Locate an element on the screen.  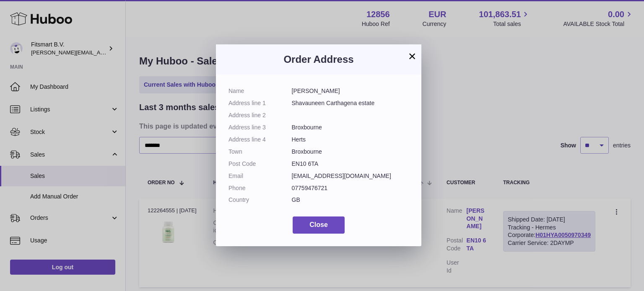
dd: Shavauneen Carthagena estate is located at coordinates (351, 103).